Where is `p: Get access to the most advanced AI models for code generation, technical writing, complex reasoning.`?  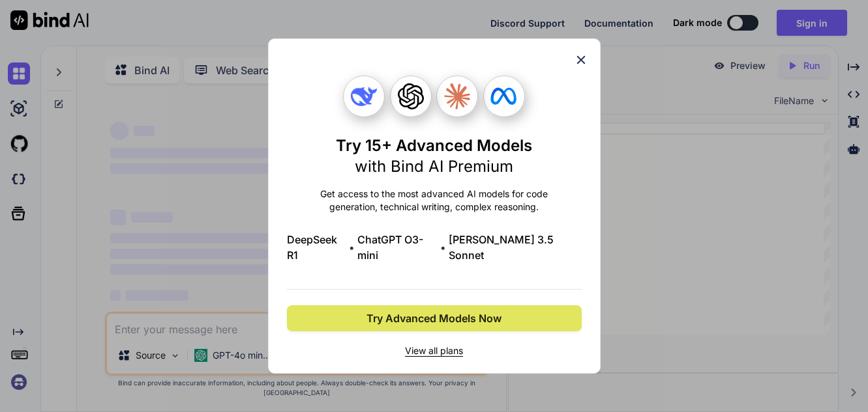
p: Get access to the most advanced AI models for code generation, technical writing, complex reasoning. is located at coordinates (434, 201).